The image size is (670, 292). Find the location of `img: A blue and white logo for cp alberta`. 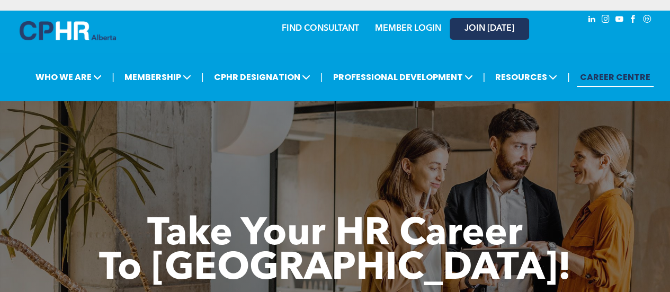

img: A blue and white logo for cp alberta is located at coordinates (68, 31).